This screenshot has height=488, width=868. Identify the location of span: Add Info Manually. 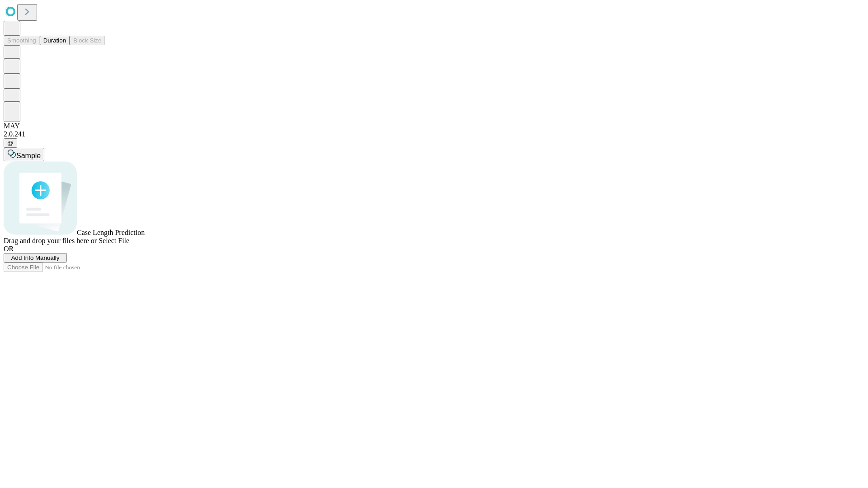
(36, 258).